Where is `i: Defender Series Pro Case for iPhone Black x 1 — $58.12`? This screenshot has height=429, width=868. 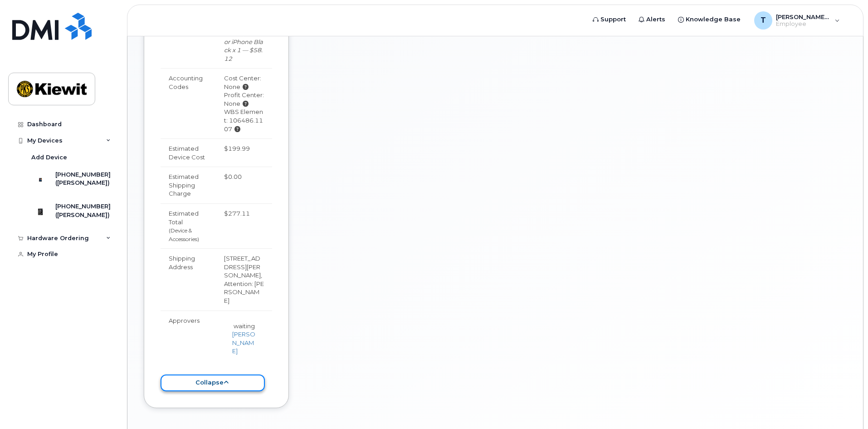
i: Defender Series Pro Case for iPhone Black x 1 — $58.12 is located at coordinates (244, 41).